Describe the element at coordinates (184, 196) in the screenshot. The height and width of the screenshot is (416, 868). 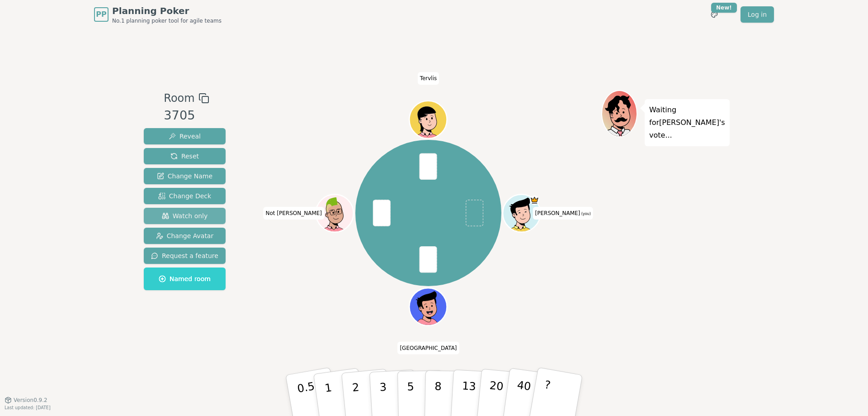
I see `button: Change Deck` at that location.